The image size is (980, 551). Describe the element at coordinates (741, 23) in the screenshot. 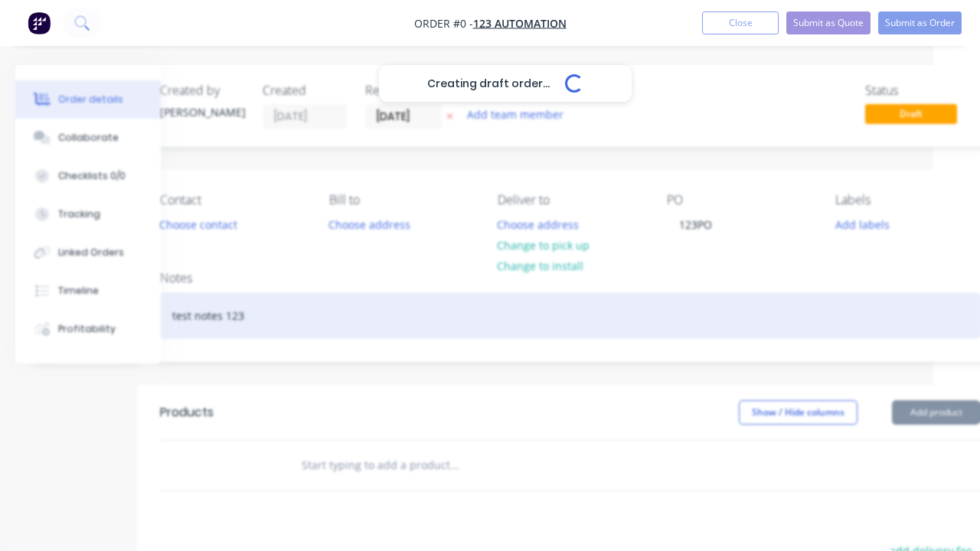

I see `button: Close` at that location.